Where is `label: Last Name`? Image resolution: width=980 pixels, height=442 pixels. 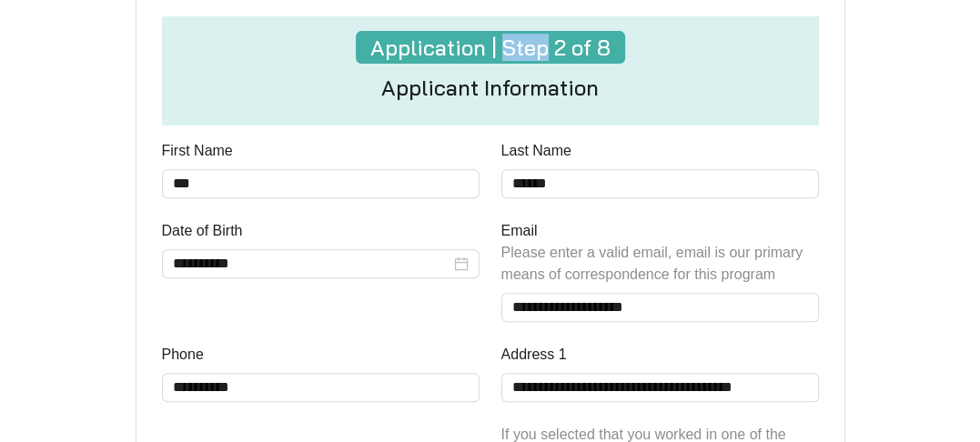
label: Last Name is located at coordinates (536, 151).